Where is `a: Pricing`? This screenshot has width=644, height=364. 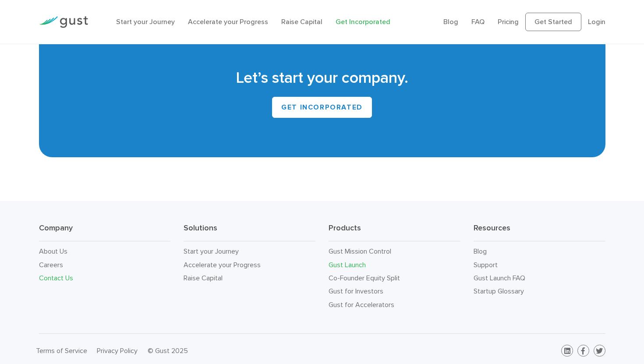 a: Pricing is located at coordinates (508, 21).